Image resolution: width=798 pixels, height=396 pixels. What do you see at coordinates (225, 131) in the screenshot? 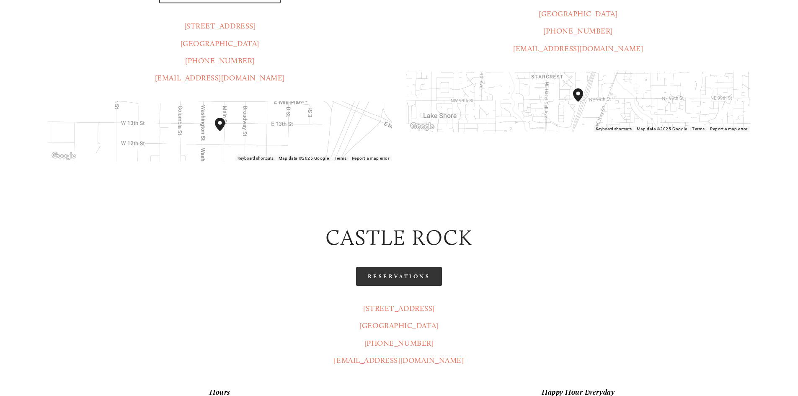
I see `div: Amaro's Table 1220 Main Street vancouver, United States` at bounding box center [225, 131].